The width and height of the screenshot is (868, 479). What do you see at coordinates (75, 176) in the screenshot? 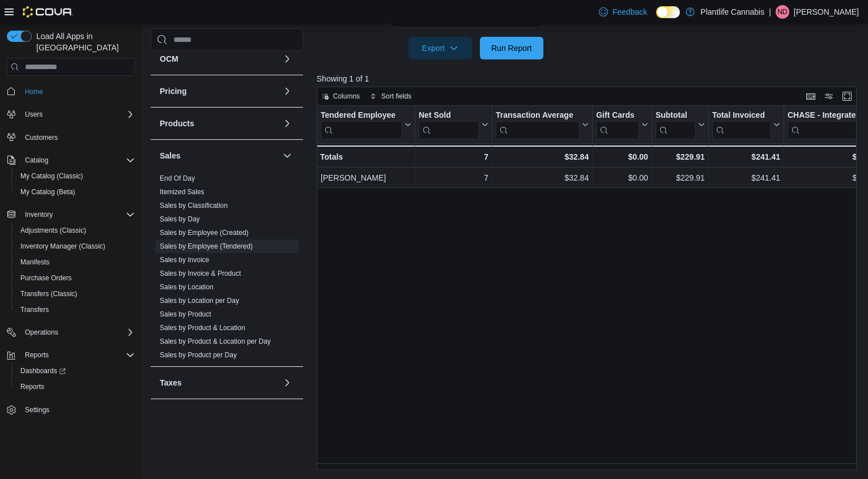
I see `button: My Catalog (Classic)` at bounding box center [75, 176].